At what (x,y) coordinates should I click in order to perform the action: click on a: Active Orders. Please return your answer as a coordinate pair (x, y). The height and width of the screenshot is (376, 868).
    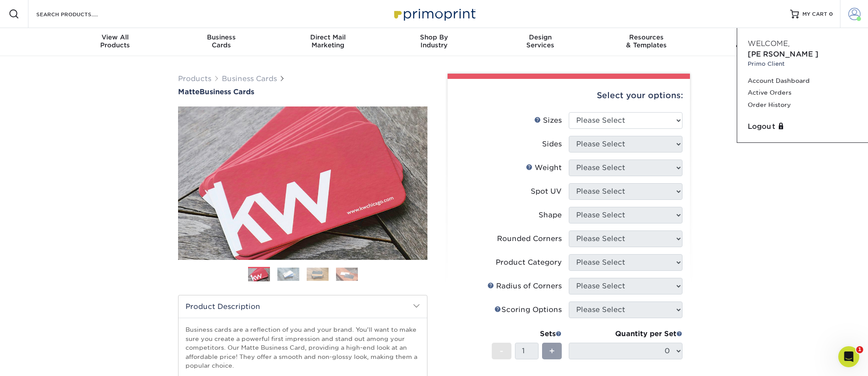
    Looking at the image, I should click on (802, 93).